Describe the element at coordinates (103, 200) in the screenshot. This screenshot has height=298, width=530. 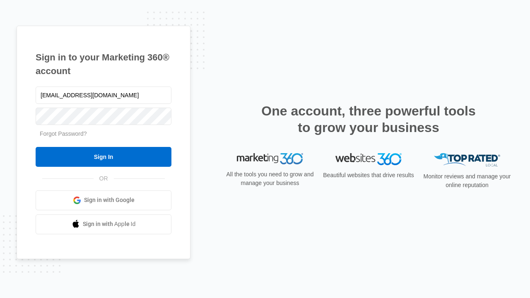
I see `a: Sign in with Google` at that location.